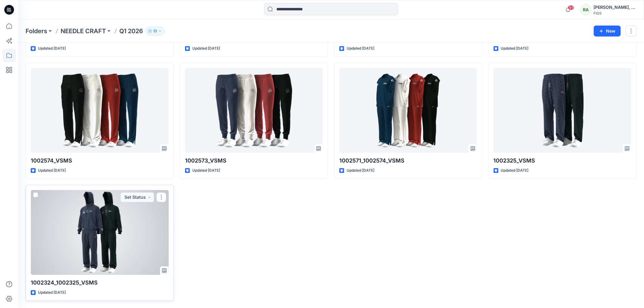 This screenshot has width=644, height=308. I want to click on span: 69, so click(571, 7).